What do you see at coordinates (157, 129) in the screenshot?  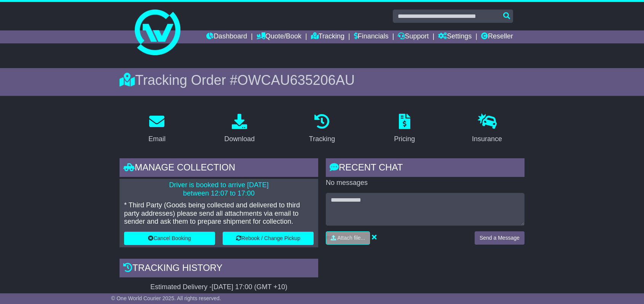 I see `a: Email` at bounding box center [157, 129].